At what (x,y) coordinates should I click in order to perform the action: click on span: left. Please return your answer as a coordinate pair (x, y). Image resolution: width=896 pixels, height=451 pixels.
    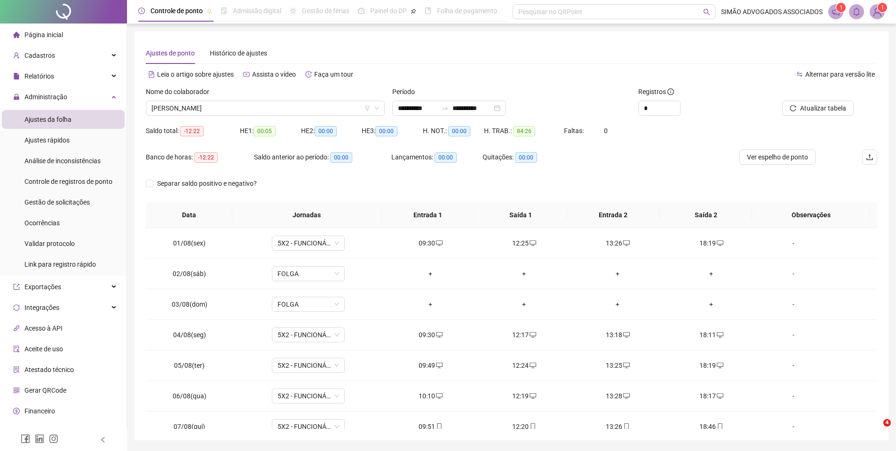
    Looking at the image, I should click on (103, 440).